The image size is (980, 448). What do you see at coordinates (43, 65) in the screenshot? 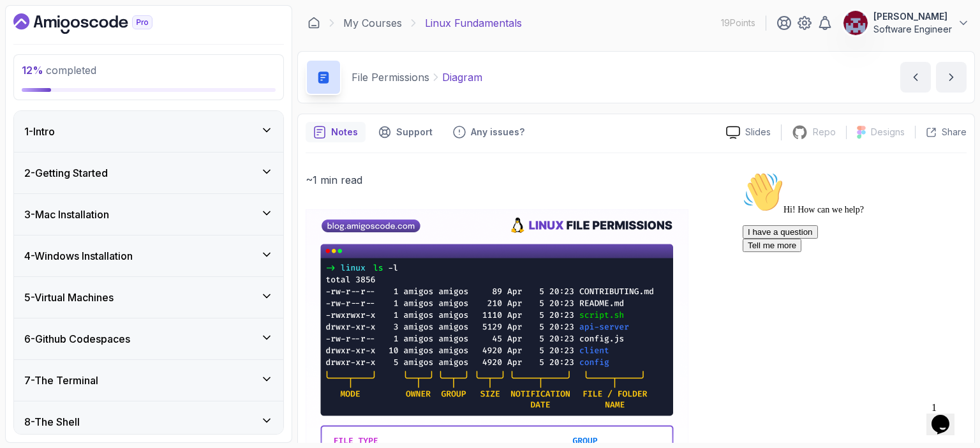
I see `button: I have a question` at bounding box center [43, 65].